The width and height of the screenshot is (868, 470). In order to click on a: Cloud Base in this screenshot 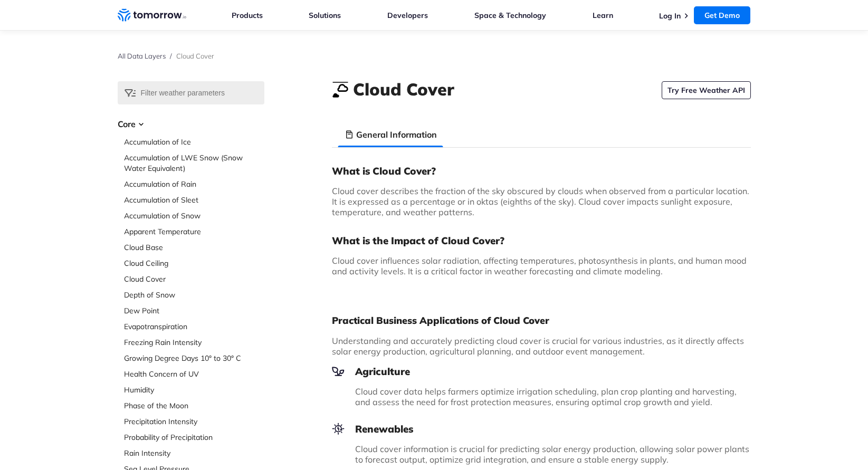, I will do `click(194, 248)`.